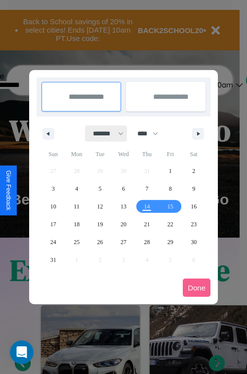 This screenshot has height=374, width=247. What do you see at coordinates (170, 242) in the screenshot?
I see `span: 29` at bounding box center [170, 242].